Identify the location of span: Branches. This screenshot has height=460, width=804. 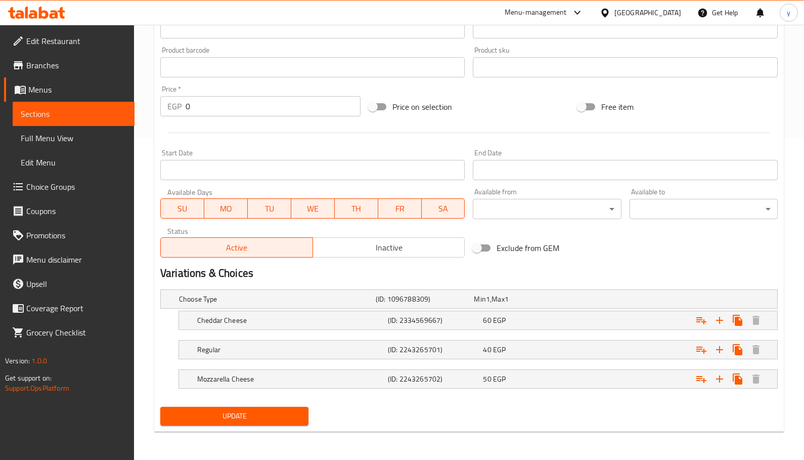
(76, 65).